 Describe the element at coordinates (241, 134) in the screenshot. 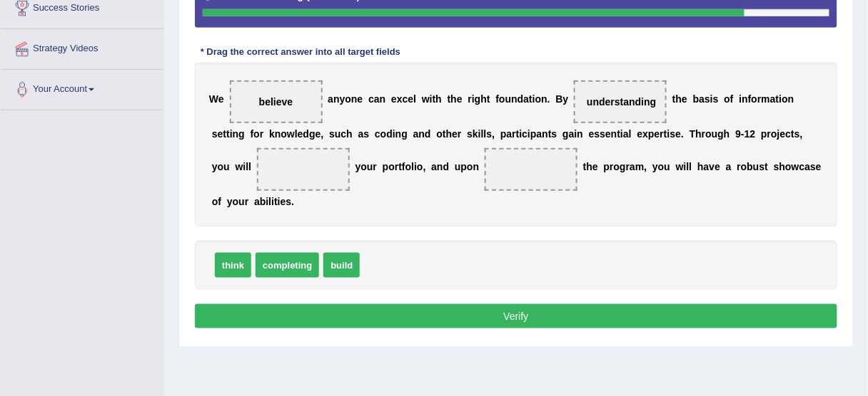

I see `b: g` at that location.